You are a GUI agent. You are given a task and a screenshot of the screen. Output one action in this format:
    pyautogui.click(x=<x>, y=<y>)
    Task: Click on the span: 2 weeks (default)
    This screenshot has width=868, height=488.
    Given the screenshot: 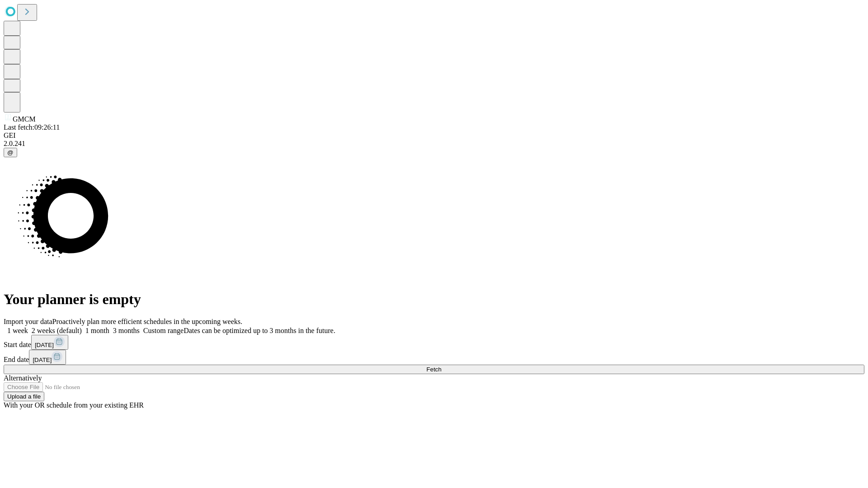 What is the action you would take?
    pyautogui.click(x=57, y=331)
    